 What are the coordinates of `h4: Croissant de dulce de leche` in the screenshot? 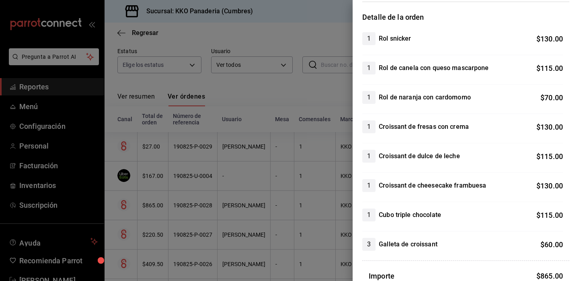 It's located at (419, 156).